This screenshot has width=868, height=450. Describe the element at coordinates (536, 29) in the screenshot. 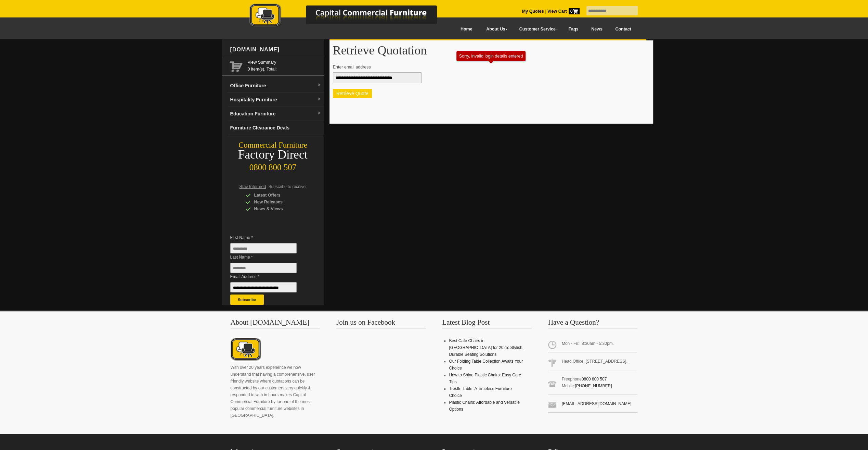

I see `a: Customer Service` at that location.